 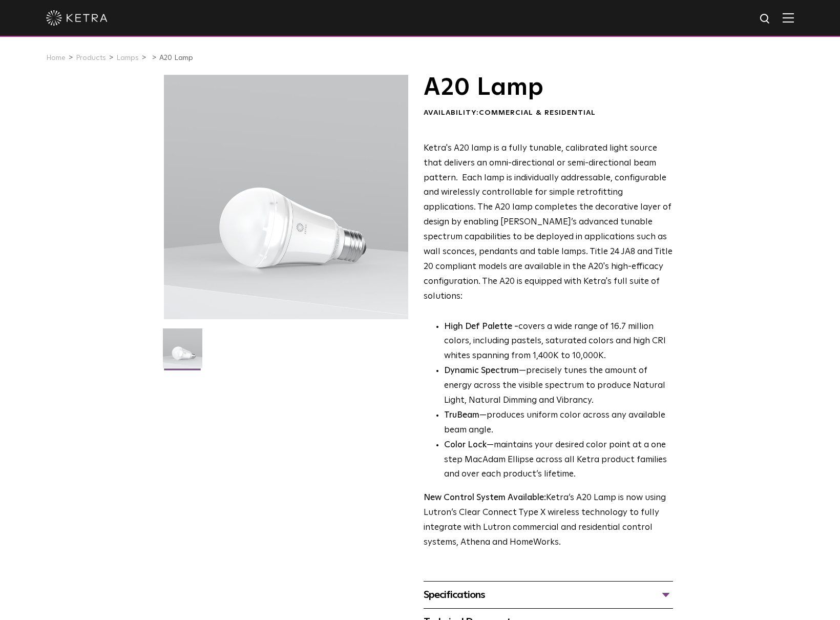 I want to click on span: Ketra's A20 lamp is a fully tunable, calibrated light source that delivers an omni-directional or..., so click(x=548, y=223).